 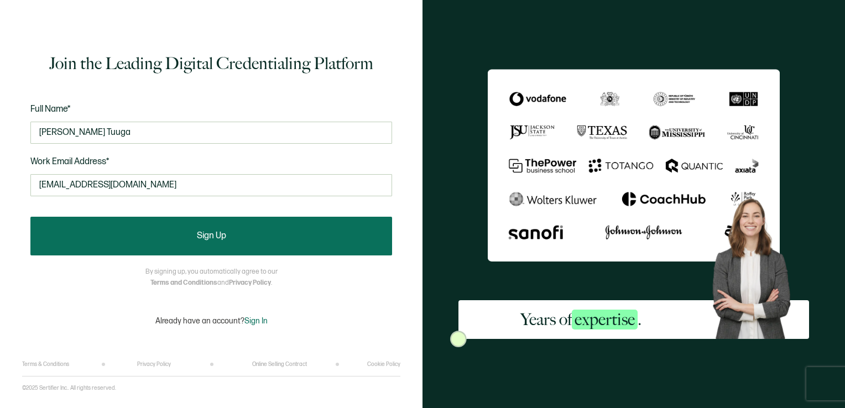 I want to click on a: Online Selling Contract, so click(x=279, y=365).